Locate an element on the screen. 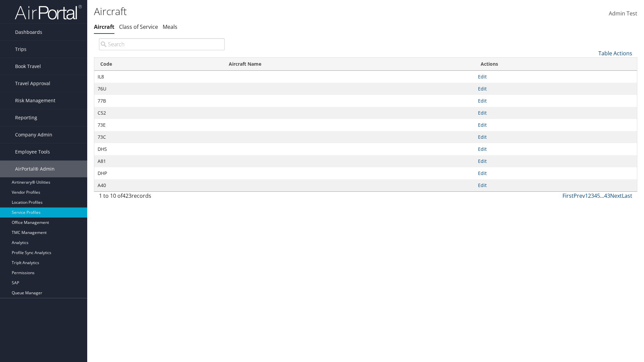  a: Prev is located at coordinates (579, 195).